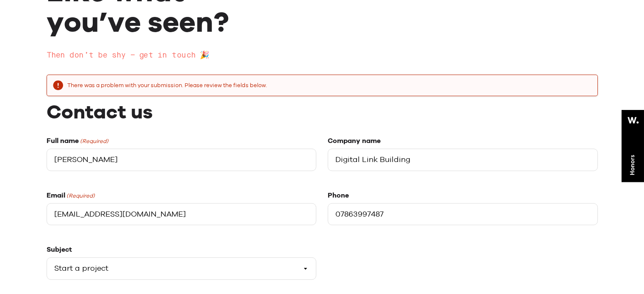 The height and width of the screenshot is (294, 644). I want to click on label: Full name, so click(77, 141).